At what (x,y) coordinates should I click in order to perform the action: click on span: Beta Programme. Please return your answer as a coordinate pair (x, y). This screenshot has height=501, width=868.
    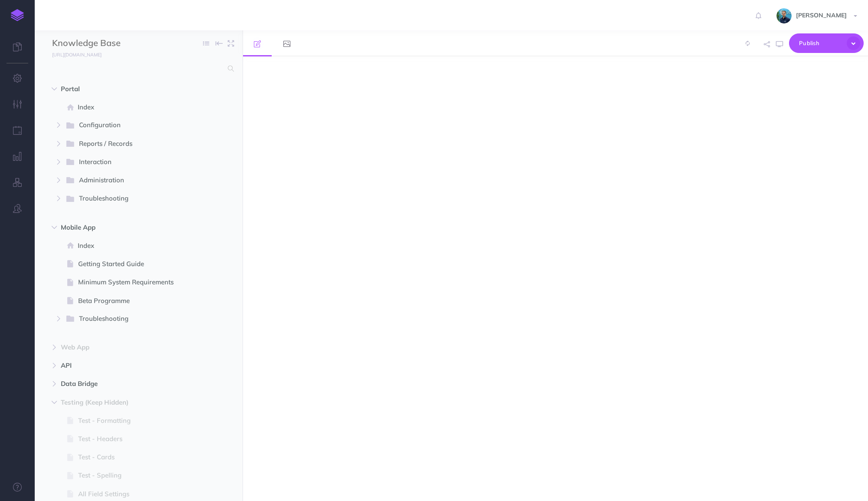
    Looking at the image, I should click on (134, 301).